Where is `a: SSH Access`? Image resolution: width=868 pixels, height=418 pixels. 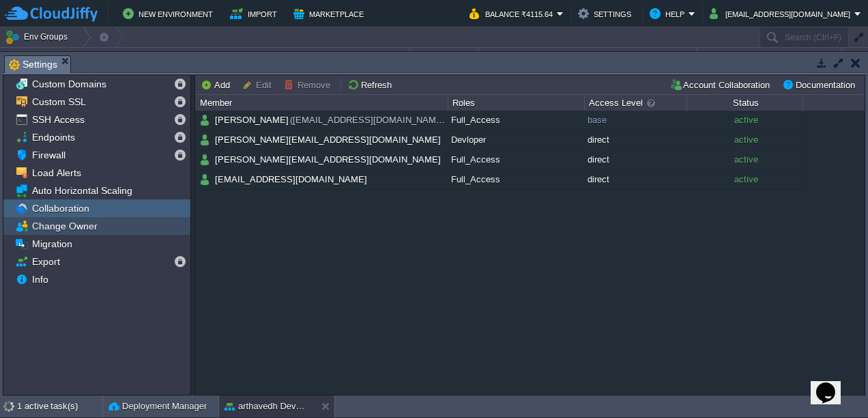
a: SSH Access is located at coordinates (58, 120).